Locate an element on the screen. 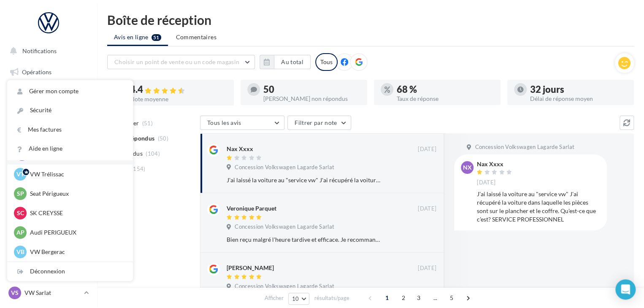  div: Délai de réponse moyen is located at coordinates (578, 98).